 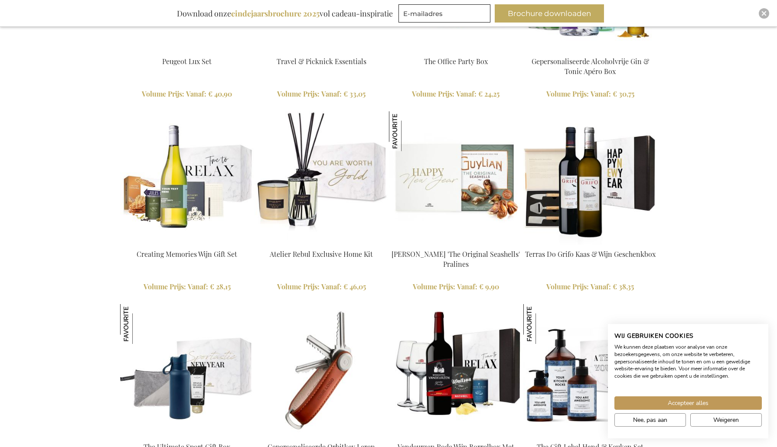 I want to click on span: € 38,35, so click(x=623, y=286).